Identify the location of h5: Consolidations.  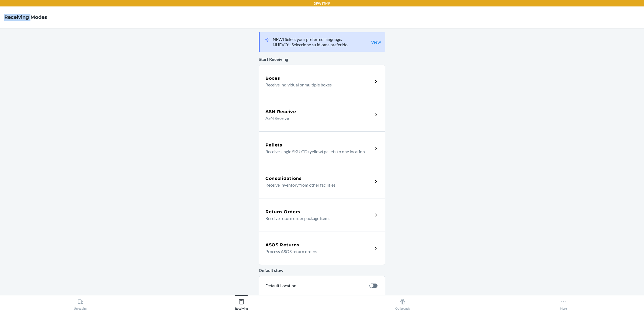
(283, 179).